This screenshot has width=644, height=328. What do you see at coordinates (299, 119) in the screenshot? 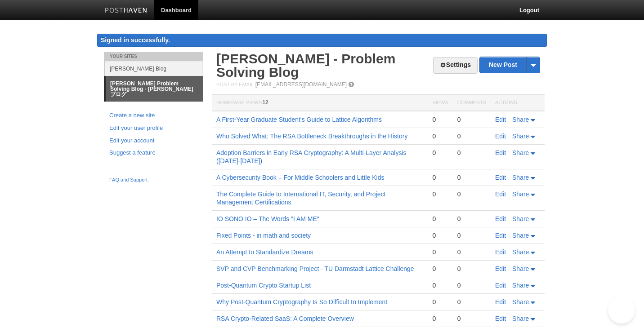
I see `a: A First-Year Graduate Student's Guide to Lattice Algorithms` at bounding box center [299, 119].